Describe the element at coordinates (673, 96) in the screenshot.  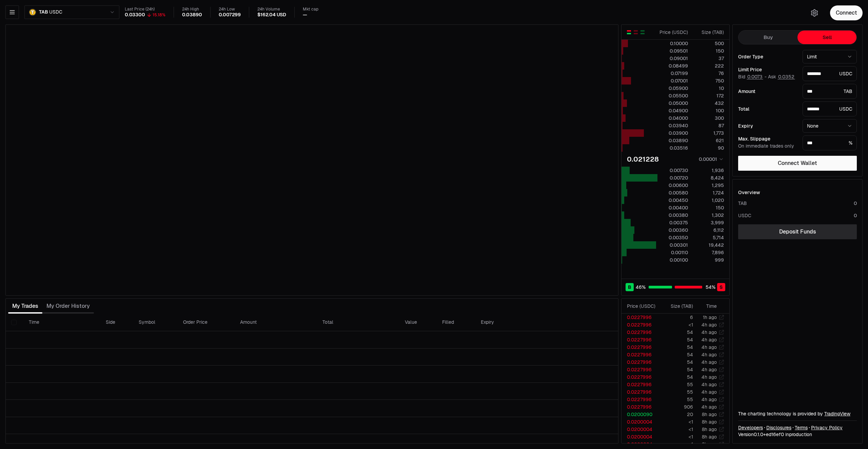
I see `div: 0.05500` at that location.